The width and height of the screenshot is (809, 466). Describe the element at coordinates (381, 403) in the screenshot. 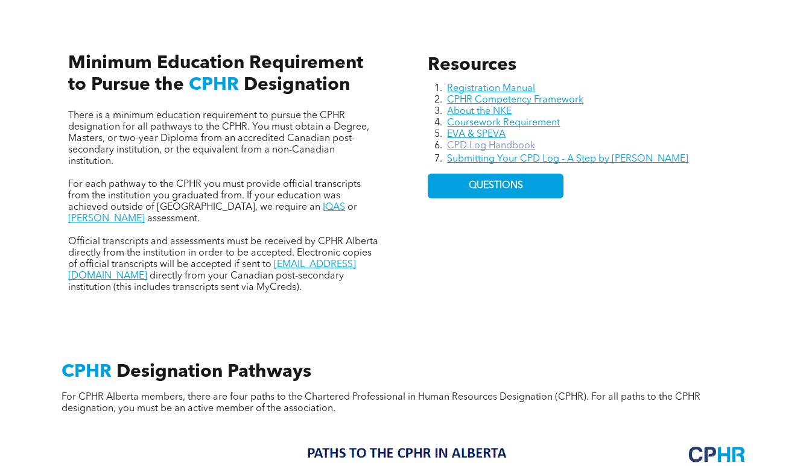

I see `span: For CPHR Alberta members, there are four paths to the Chartered Professional in Human Resources D...` at that location.